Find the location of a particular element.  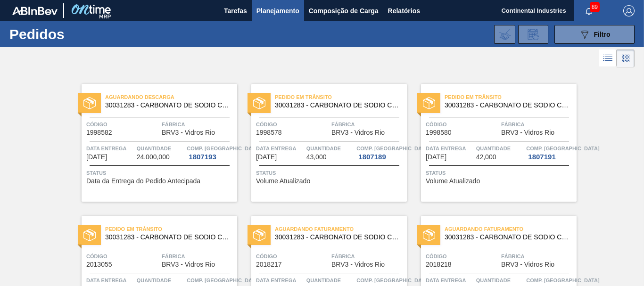

span: 1998582 is located at coordinates (99, 132).